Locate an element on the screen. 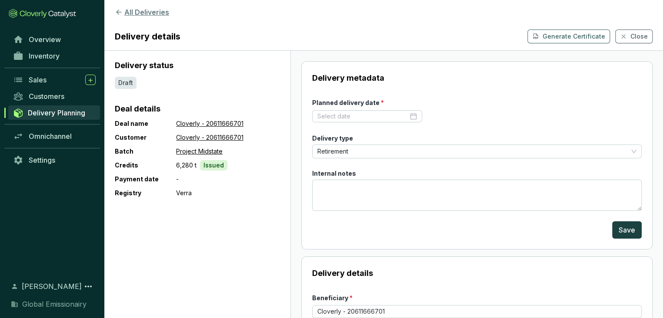  span: Save is located at coordinates (626, 230).